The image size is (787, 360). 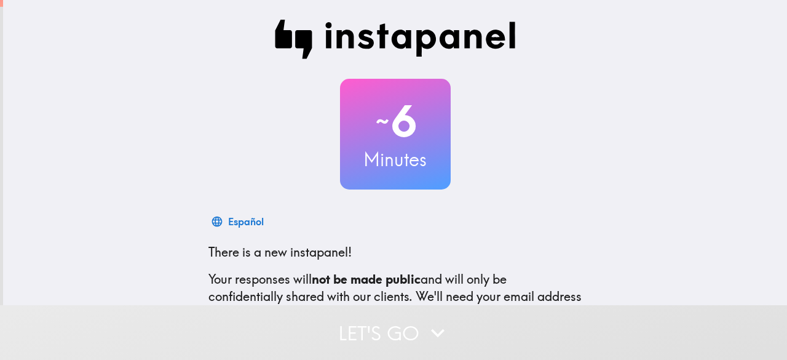 What do you see at coordinates (395, 121) in the screenshot?
I see `h2: 6` at bounding box center [395, 121].